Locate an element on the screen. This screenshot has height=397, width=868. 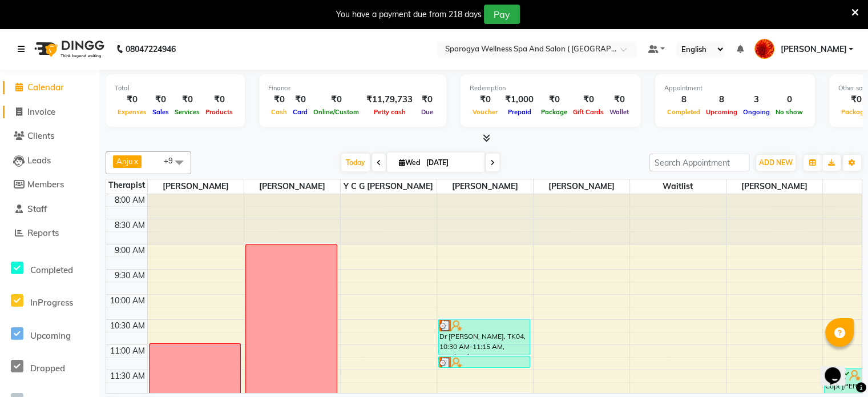
a: Reports is located at coordinates (50, 233).